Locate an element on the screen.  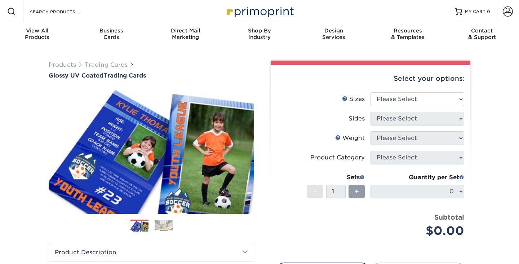
div: Select your options: is located at coordinates (371, 79).